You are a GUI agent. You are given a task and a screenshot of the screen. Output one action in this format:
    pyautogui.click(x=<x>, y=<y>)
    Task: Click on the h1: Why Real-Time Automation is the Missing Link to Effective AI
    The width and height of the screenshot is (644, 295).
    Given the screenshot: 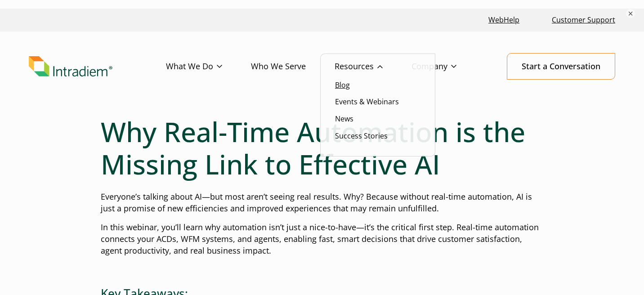 What is the action you would take?
    pyautogui.click(x=322, y=148)
    